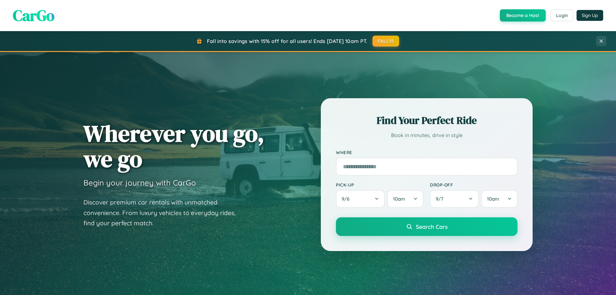 This screenshot has height=295, width=616. What do you see at coordinates (427, 227) in the screenshot?
I see `button: Search Cars` at bounding box center [427, 227].